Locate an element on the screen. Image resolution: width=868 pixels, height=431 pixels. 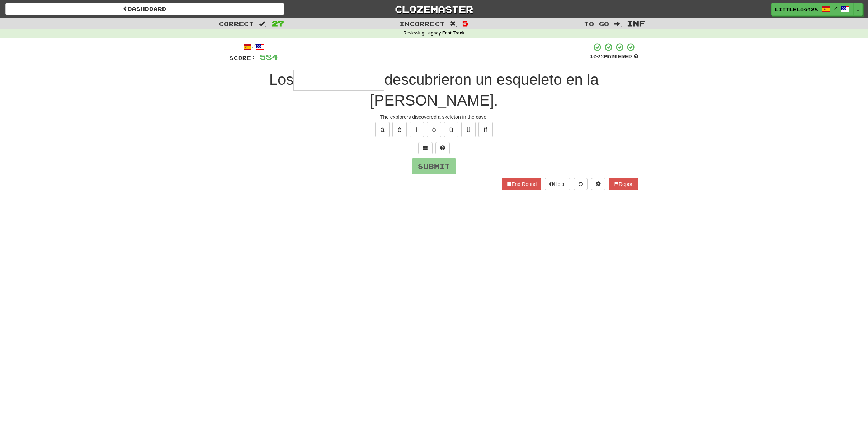
a: Clozemaster is located at coordinates (434, 9).